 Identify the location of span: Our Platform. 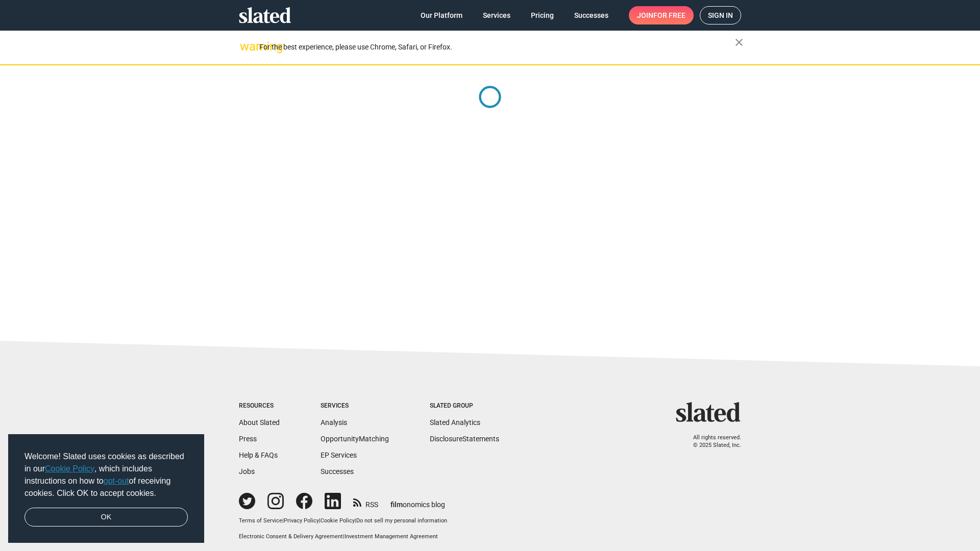
(441, 15).